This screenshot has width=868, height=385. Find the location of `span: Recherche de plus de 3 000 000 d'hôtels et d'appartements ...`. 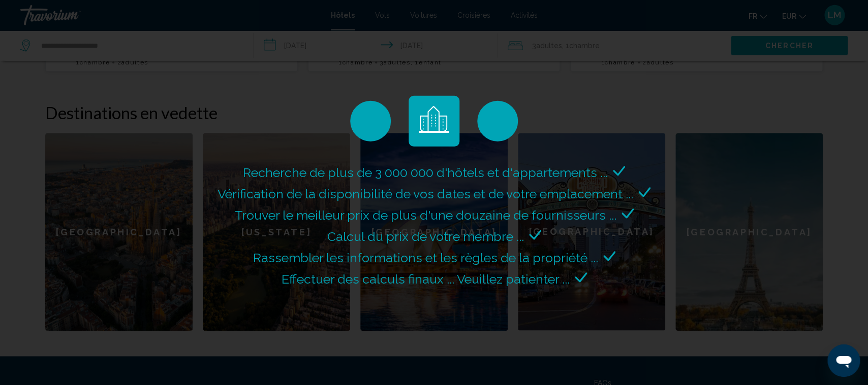

span: Recherche de plus de 3 000 000 d'hôtels et d'appartements ... is located at coordinates (425, 173).